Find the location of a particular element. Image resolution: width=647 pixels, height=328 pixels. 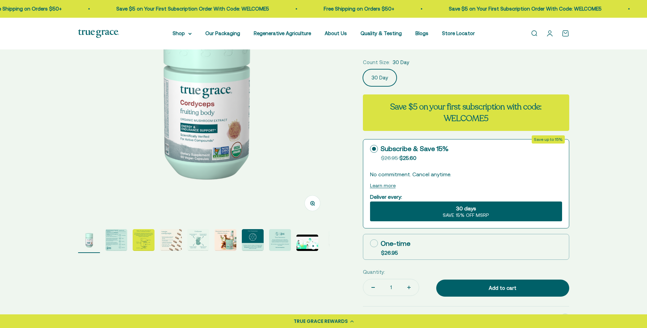

button: Go to item 10 is located at coordinates (334, 241).